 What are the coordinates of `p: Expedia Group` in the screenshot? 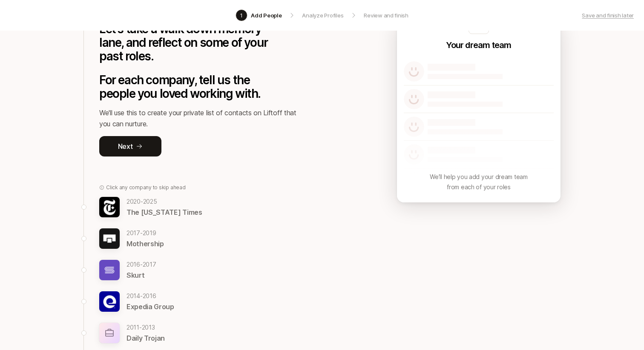 It's located at (151, 307).